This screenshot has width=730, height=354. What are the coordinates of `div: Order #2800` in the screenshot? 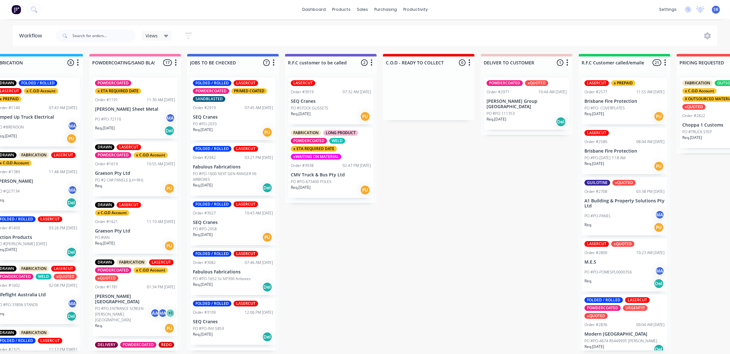 It's located at (595, 253).